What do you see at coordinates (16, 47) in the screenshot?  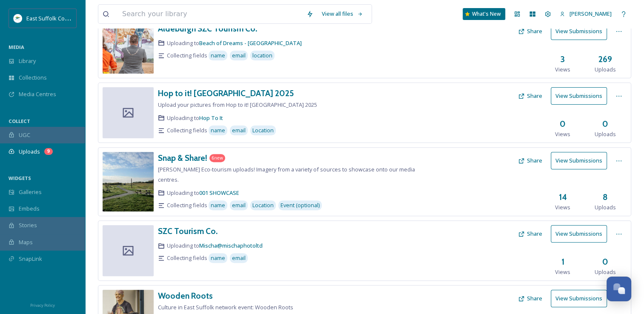 I see `span: MEDIA` at bounding box center [16, 47].